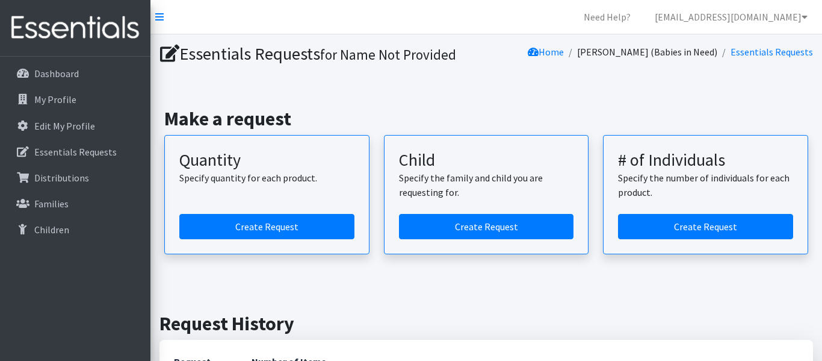 The image size is (822, 361). What do you see at coordinates (75, 204) in the screenshot?
I see `a: Families` at bounding box center [75, 204].